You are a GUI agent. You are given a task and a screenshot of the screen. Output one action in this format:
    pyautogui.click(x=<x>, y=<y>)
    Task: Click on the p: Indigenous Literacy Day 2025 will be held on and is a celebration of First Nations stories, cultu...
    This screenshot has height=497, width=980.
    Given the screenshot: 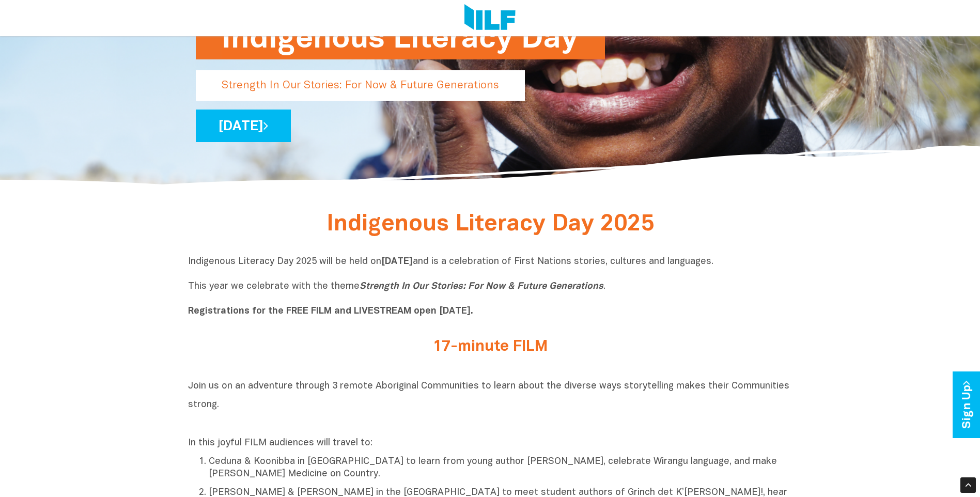 What is the action you would take?
    pyautogui.click(x=491, y=287)
    